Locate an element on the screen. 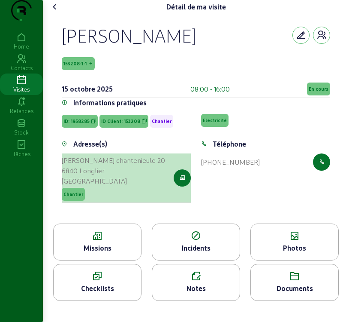 The width and height of the screenshot is (349, 322). div: Incidents is located at coordinates (196, 248).